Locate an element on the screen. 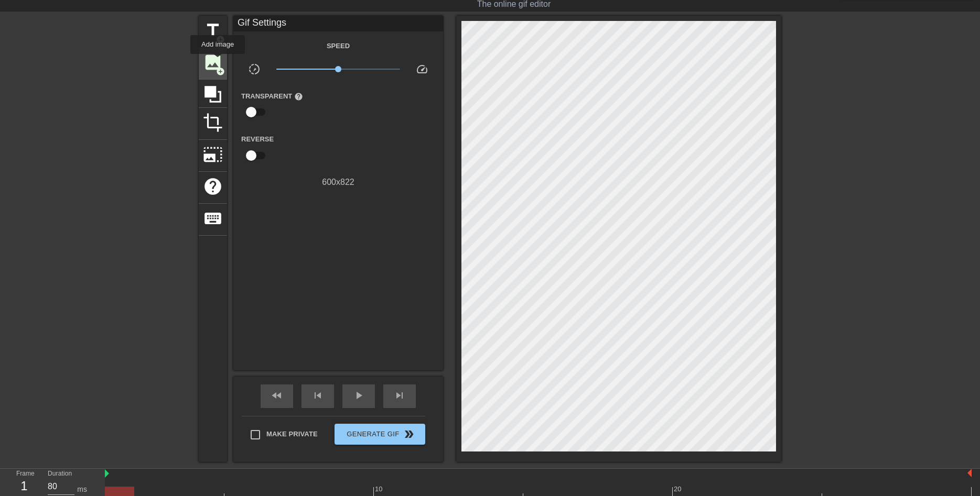 This screenshot has height=496, width=980. div: ms is located at coordinates (82, 489).